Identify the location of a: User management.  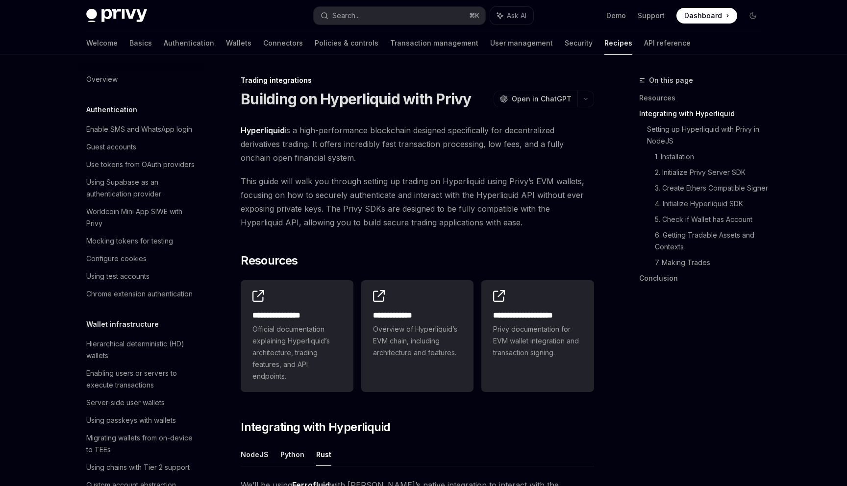
(521, 43).